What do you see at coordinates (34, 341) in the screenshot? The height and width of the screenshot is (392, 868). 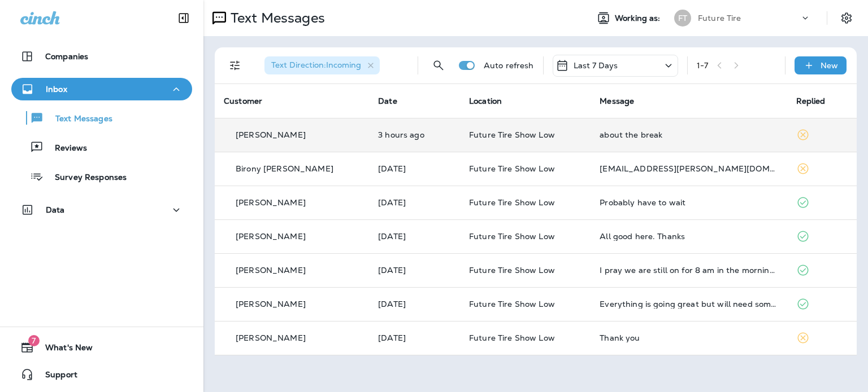 I see `span: 7` at bounding box center [34, 341].